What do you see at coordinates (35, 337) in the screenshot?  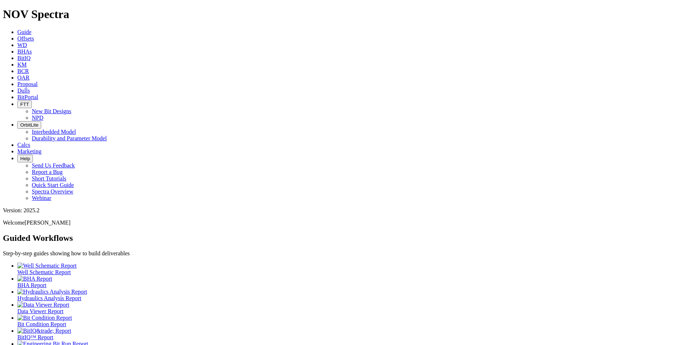 I see `span: BitIQ™ Report` at bounding box center [35, 337].